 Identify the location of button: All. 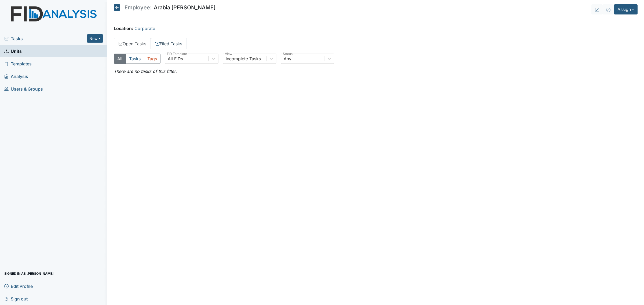
(120, 59).